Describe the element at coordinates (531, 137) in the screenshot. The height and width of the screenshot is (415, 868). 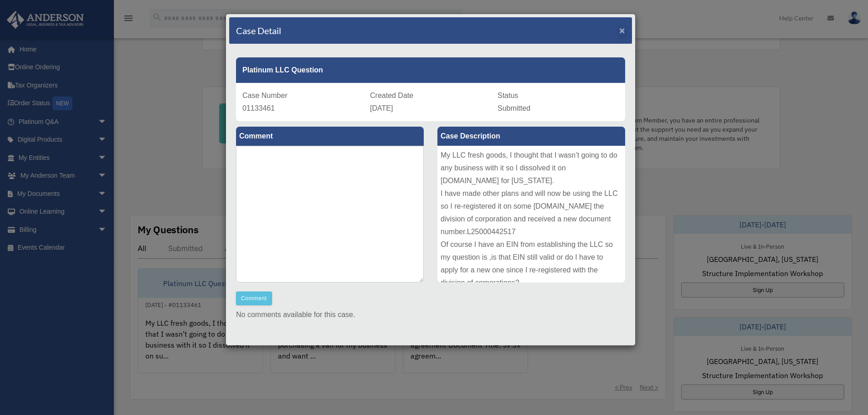
I see `label: Case Description` at that location.